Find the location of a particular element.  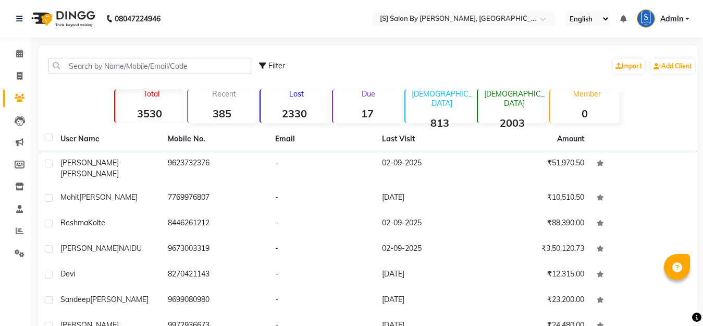

b: 08047224946 is located at coordinates (138, 19).